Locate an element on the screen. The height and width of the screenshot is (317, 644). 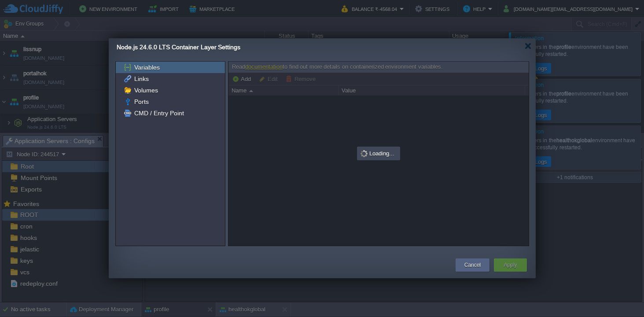
span: CMD / Entry Point is located at coordinates (159, 113).